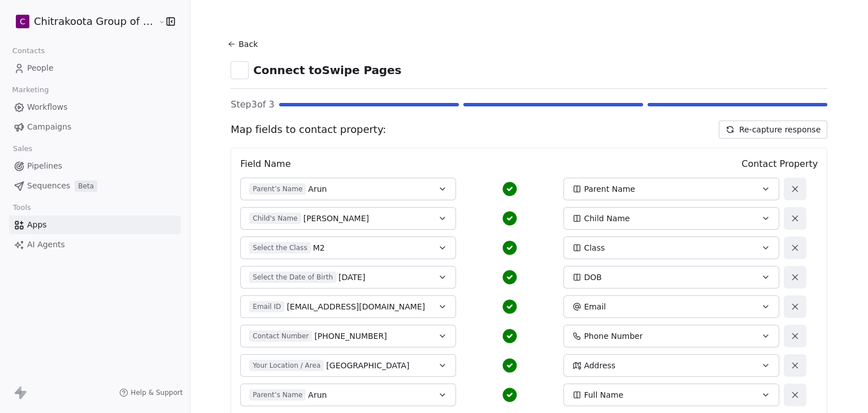 The width and height of the screenshot is (868, 413). I want to click on span: Tools, so click(22, 208).